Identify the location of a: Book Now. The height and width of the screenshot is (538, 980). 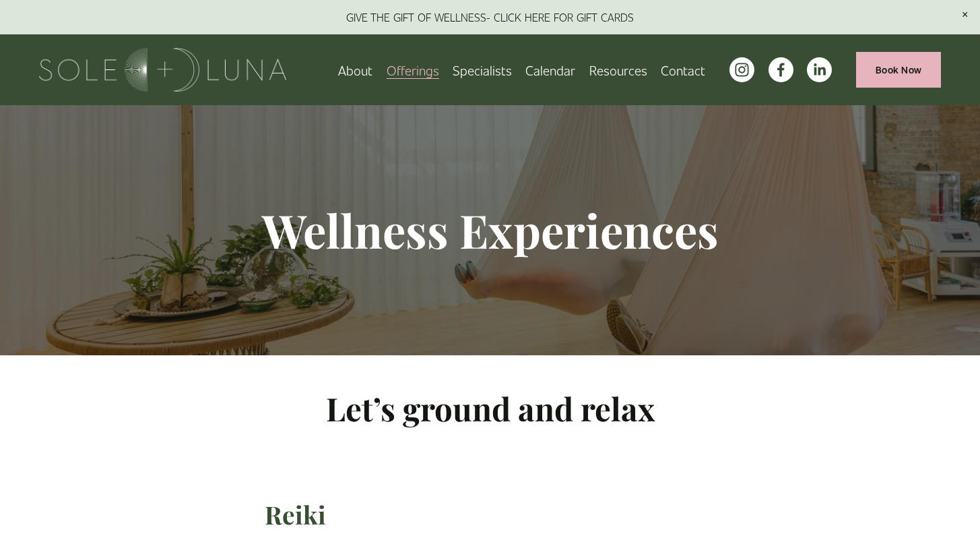
(898, 70).